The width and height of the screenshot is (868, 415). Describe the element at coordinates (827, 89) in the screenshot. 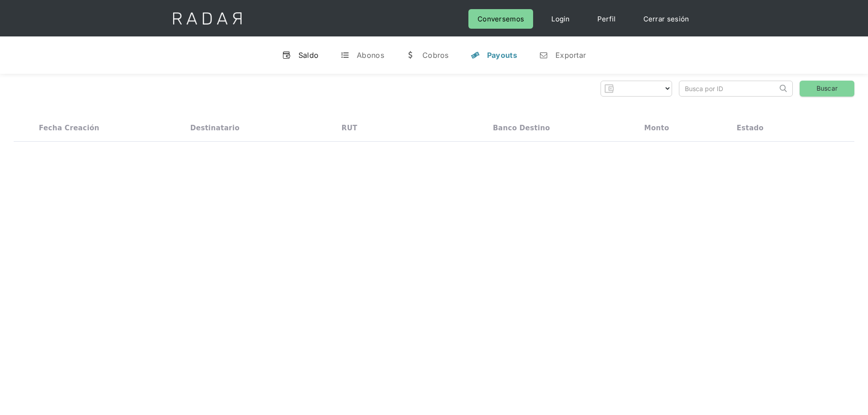

I see `a: Buscar` at that location.